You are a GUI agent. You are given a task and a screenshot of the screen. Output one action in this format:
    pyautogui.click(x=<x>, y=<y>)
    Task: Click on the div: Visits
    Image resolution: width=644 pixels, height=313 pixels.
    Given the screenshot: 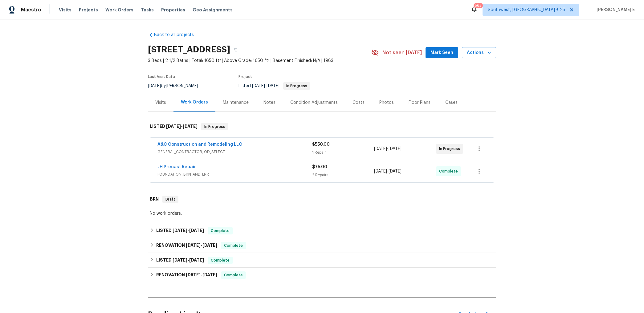 What is the action you would take?
    pyautogui.click(x=160, y=103)
    